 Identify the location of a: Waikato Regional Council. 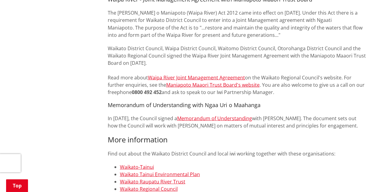
(149, 189).